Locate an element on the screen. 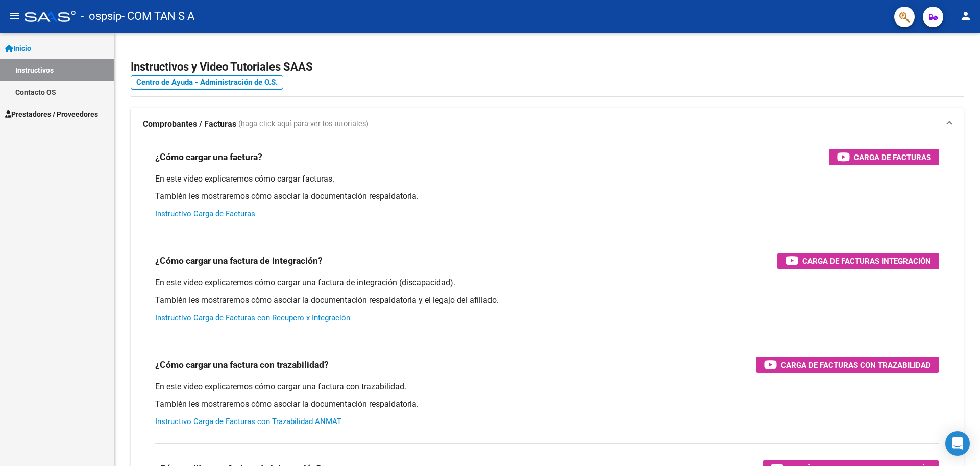  h2: Instructivos y Video Tutoriales SAAS is located at coordinates (547, 67).